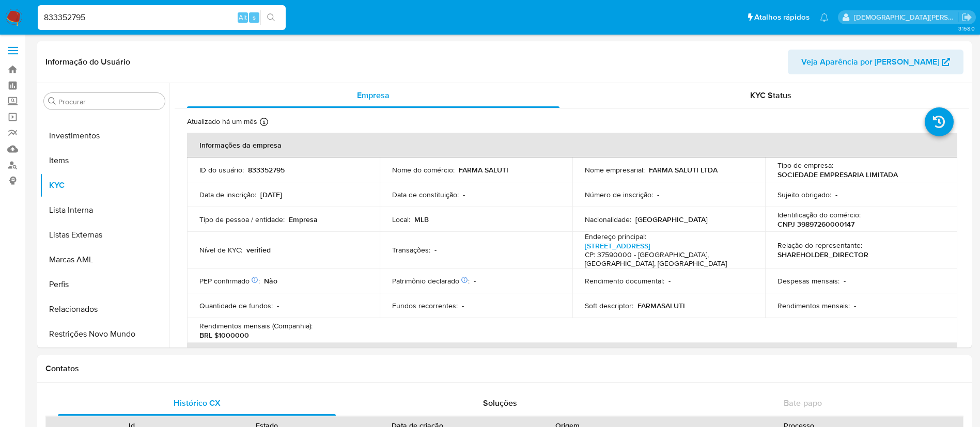 The width and height of the screenshot is (980, 427). Describe the element at coordinates (236, 305) in the screenshot. I see `p: Quantidade de fundos :` at that location.